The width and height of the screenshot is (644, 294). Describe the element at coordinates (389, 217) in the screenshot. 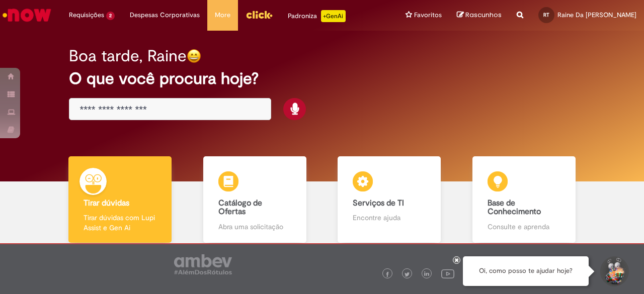

I see `p: Encontre ajuda` at that location.